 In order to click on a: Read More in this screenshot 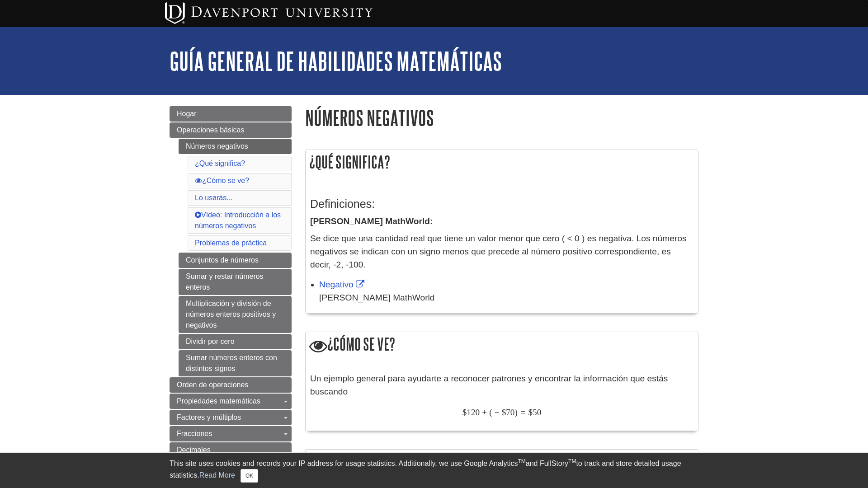, I will do `click(217, 475)`.